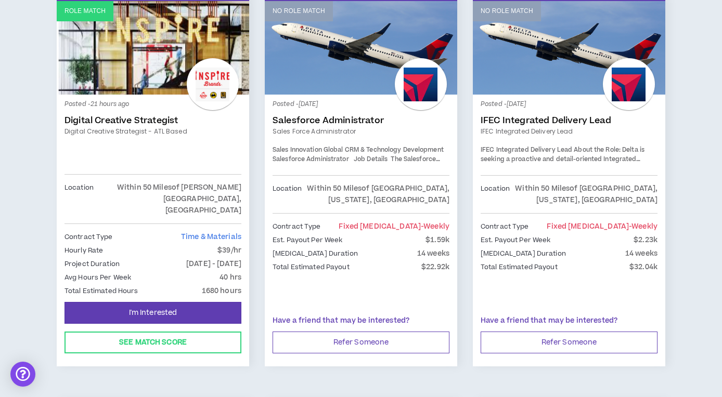 The height and width of the screenshot is (397, 722). Describe the element at coordinates (153, 313) in the screenshot. I see `button: I'm Interested` at that location.